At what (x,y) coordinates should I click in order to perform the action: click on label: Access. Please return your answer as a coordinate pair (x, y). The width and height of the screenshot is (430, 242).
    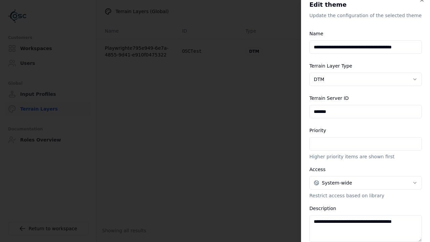
    Looking at the image, I should click on (317, 169).